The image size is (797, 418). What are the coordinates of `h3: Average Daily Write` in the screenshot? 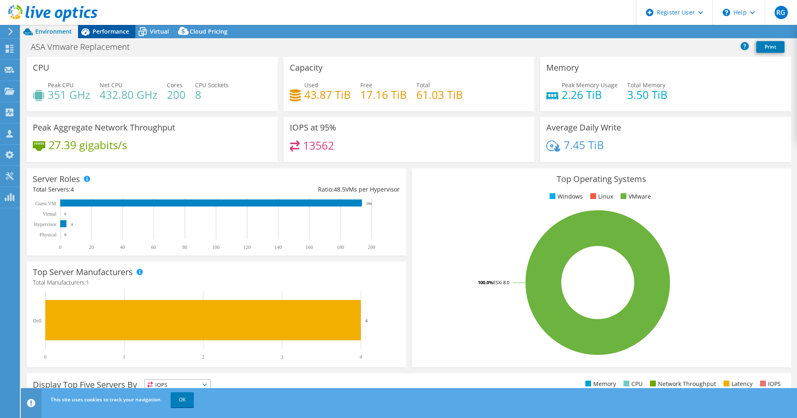 It's located at (584, 127).